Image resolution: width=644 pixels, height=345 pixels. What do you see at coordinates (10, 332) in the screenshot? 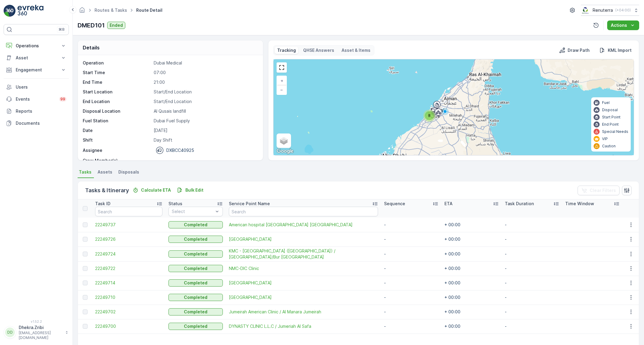
I see `div: DD` at bounding box center [10, 332].